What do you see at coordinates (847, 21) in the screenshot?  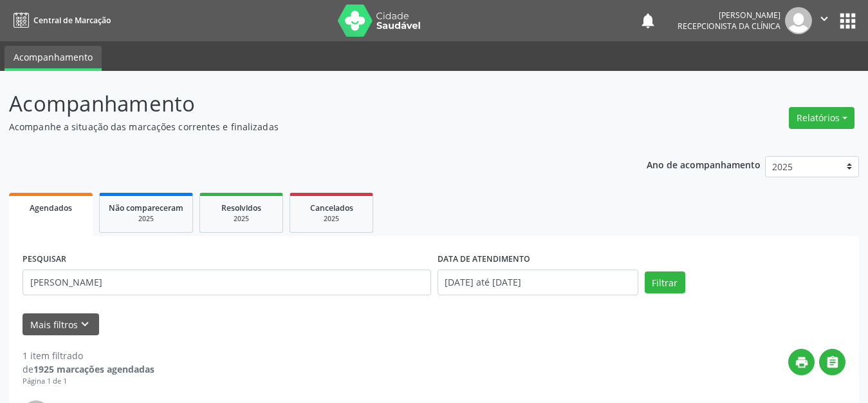 I see `button: apps` at bounding box center [847, 21].